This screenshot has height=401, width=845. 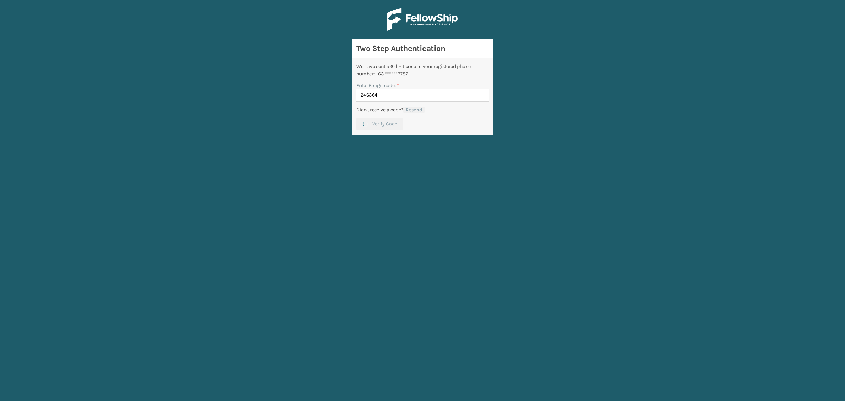 I want to click on p: Didn't receive a code?, so click(x=380, y=110).